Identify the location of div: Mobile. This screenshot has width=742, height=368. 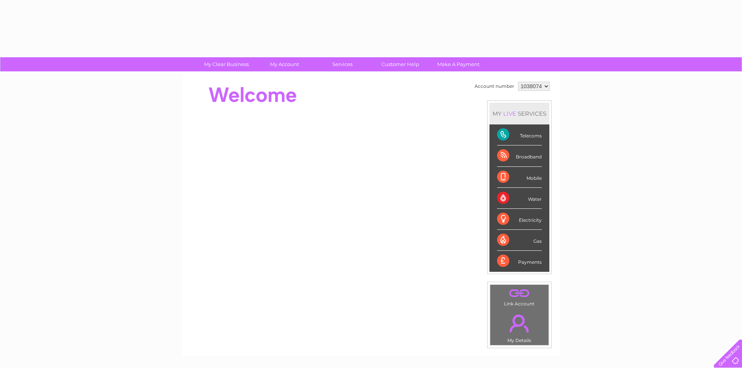
(519, 177).